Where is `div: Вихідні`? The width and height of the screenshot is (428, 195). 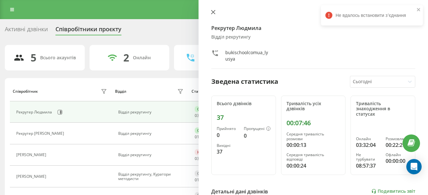 div: Вихідні is located at coordinates (227, 145).